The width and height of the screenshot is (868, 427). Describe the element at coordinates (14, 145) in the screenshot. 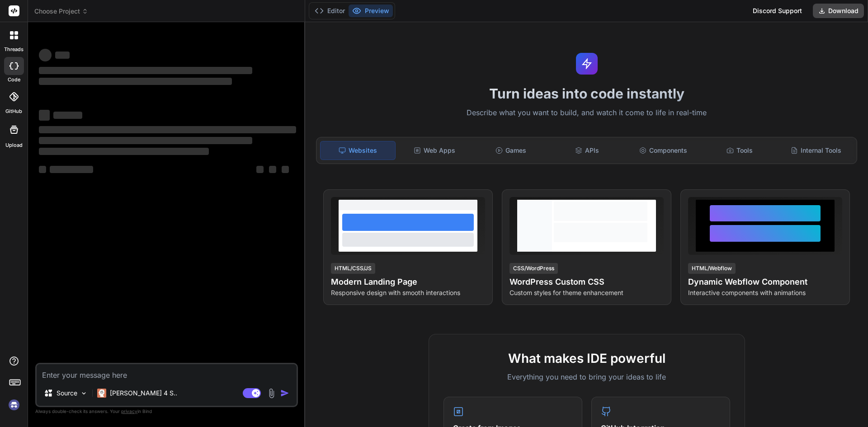

I see `label: Upload` at that location.